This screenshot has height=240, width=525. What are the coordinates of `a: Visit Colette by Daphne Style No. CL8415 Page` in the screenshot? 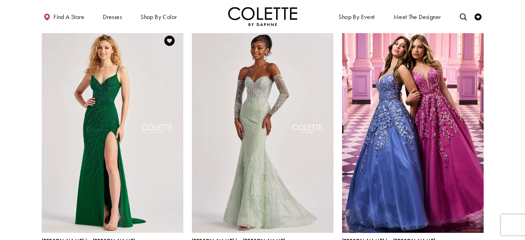 It's located at (263, 130).